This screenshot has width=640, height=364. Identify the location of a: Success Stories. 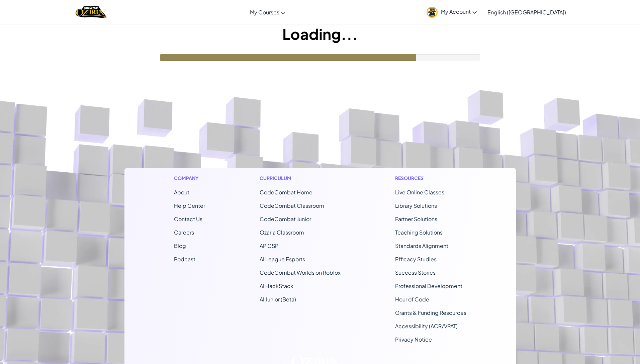
(415, 272).